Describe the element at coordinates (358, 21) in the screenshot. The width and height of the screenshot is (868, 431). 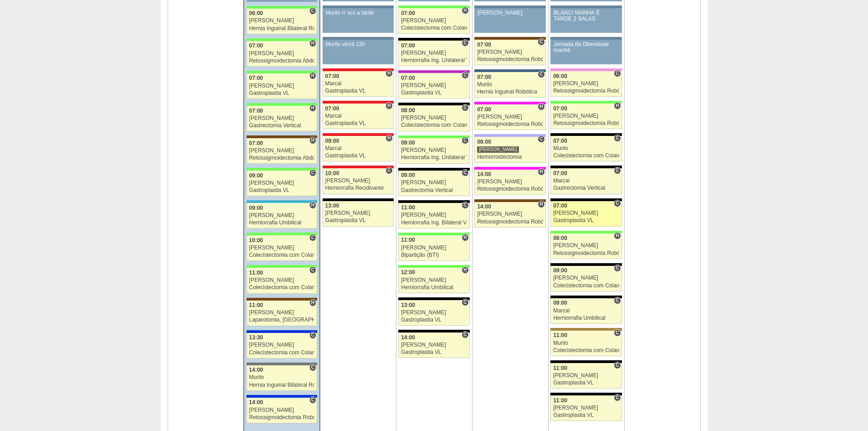
I see `a: Murilo rr scs a tarde` at that location.